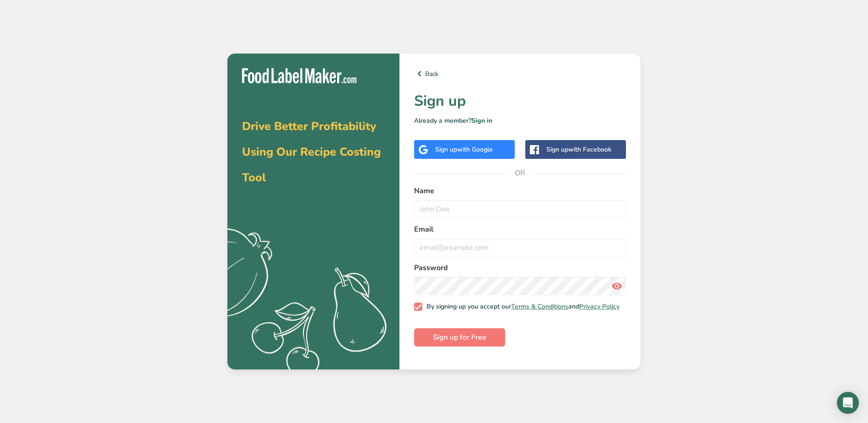 Image resolution: width=868 pixels, height=423 pixels. Describe the element at coordinates (520, 173) in the screenshot. I see `span: OR` at that location.